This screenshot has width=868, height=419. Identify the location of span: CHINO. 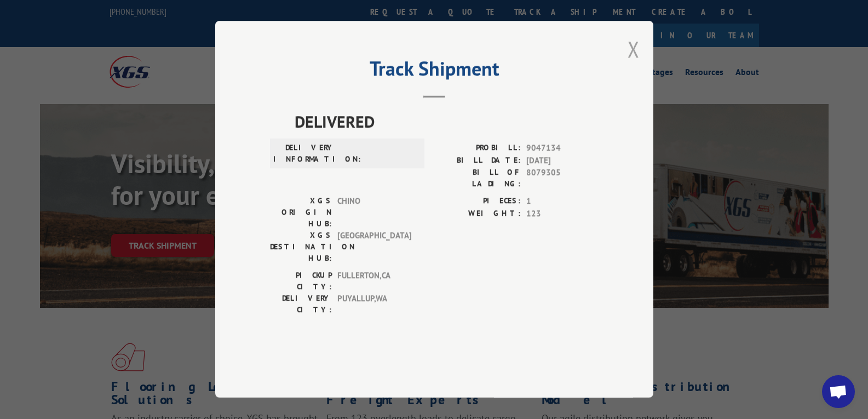
(374, 213).